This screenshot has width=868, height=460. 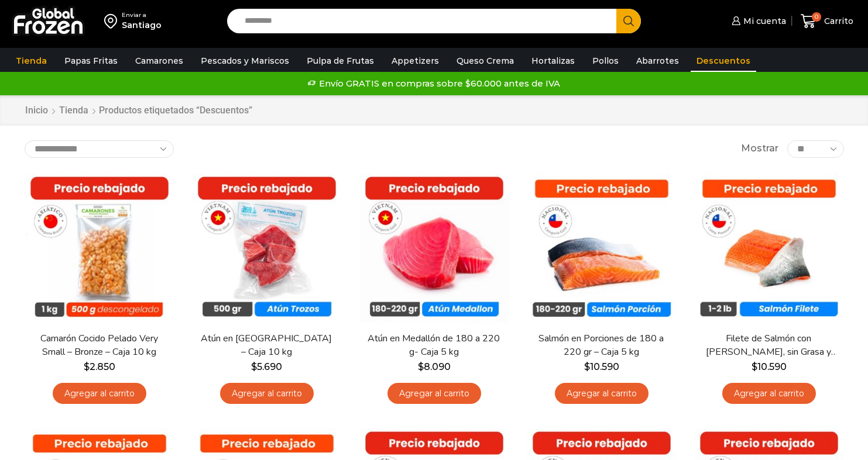 What do you see at coordinates (836, 21) in the screenshot?
I see `span: Carrito` at bounding box center [836, 21].